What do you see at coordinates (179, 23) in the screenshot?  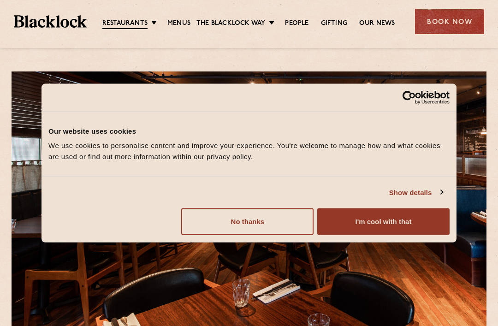 I see `a: Menus` at bounding box center [179, 23].